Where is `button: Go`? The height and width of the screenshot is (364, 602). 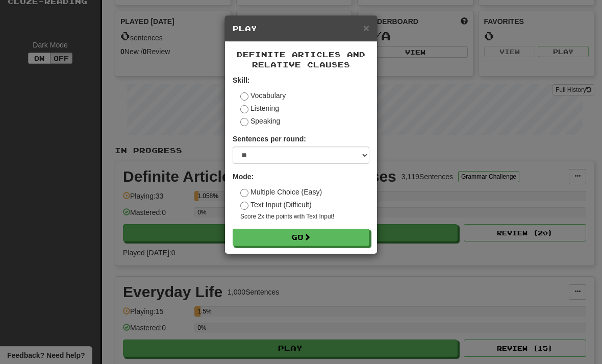 button: Go is located at coordinates (301, 237).